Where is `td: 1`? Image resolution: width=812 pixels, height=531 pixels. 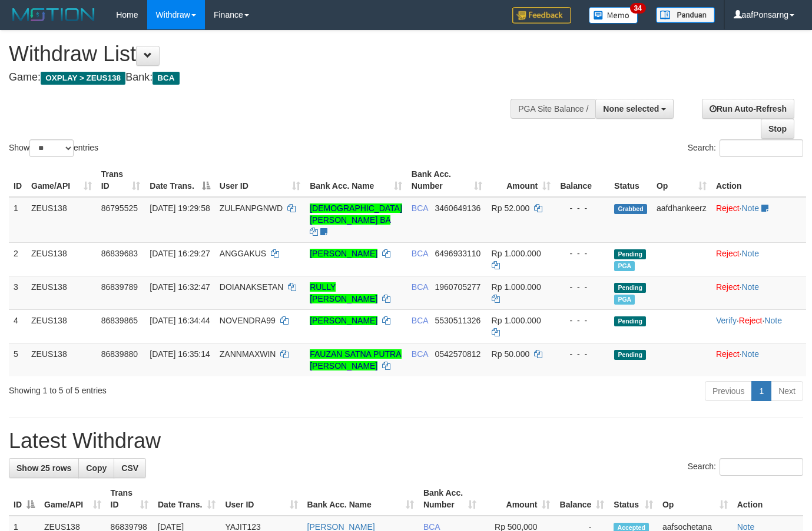
td: 1 is located at coordinates (17, 220).